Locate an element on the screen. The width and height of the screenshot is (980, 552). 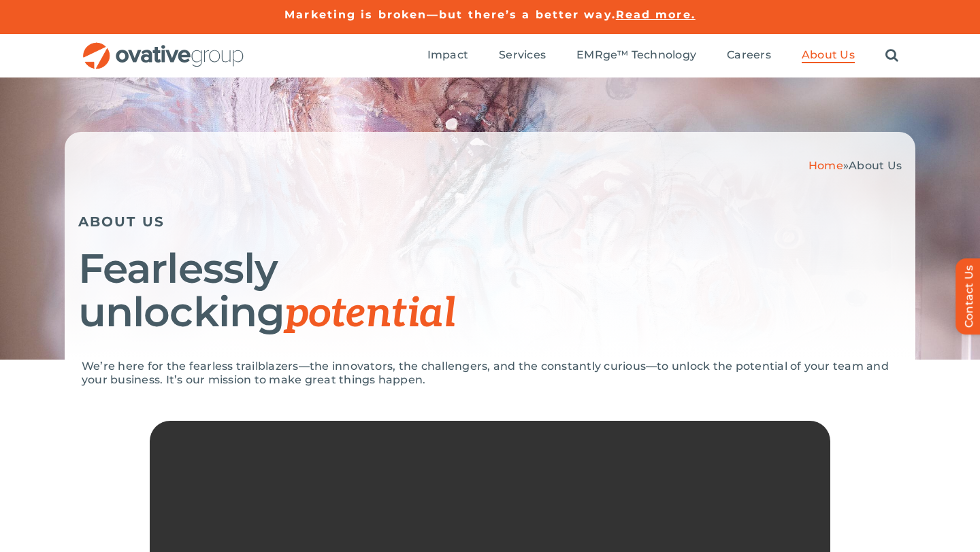
a: EMRge™ Technology is located at coordinates (636, 56).